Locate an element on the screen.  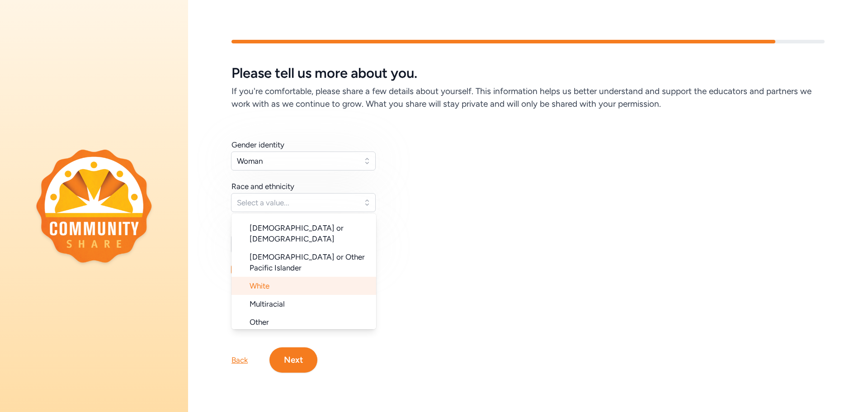
img: logo is located at coordinates (94, 206).